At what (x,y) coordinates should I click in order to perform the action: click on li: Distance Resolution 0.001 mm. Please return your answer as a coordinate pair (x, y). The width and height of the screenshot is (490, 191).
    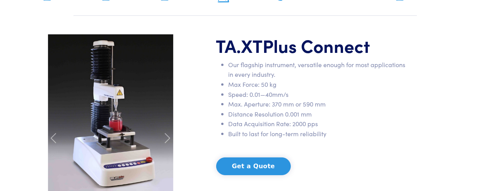
    Looking at the image, I should click on (319, 114).